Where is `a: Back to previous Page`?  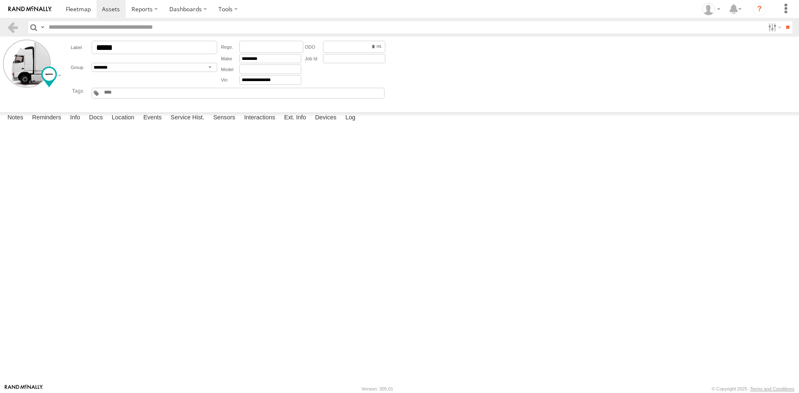
a: Back to previous Page is located at coordinates (12, 27).